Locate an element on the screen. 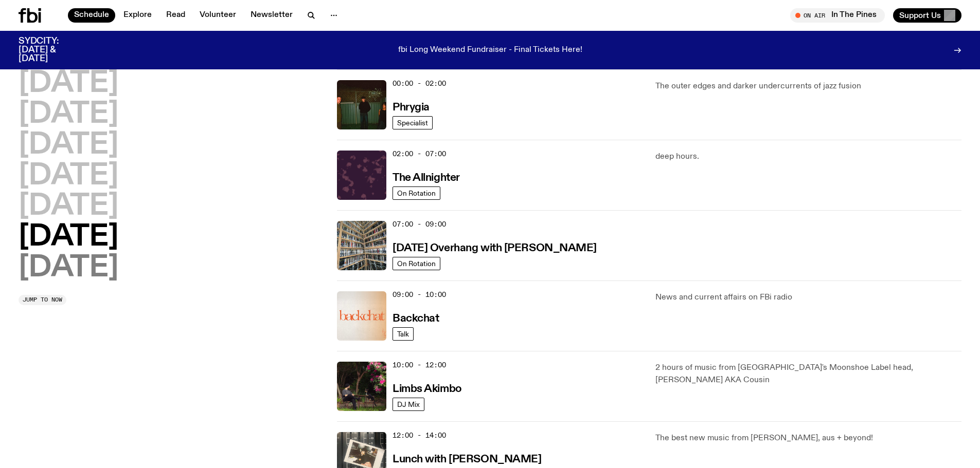  img: A corner shot of the fbi music library is located at coordinates (362, 246).